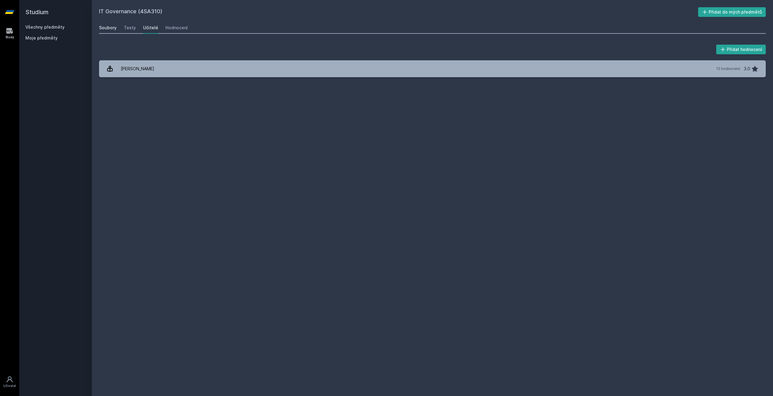  I want to click on a: Přidat hodnocení, so click(741, 50).